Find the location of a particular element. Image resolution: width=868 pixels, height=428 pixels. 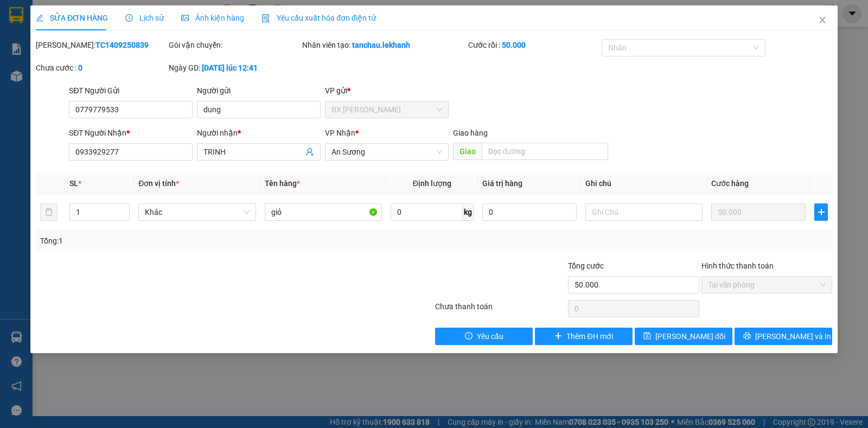

th: Ghi chú is located at coordinates (644, 183).